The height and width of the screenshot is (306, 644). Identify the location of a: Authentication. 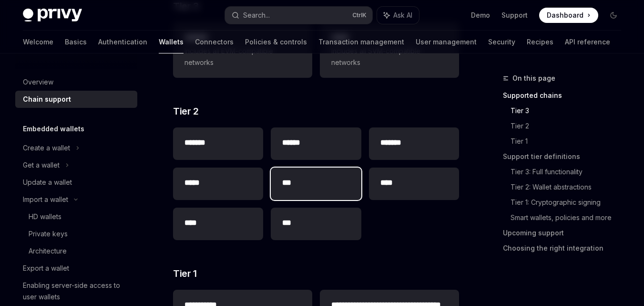
(123, 42).